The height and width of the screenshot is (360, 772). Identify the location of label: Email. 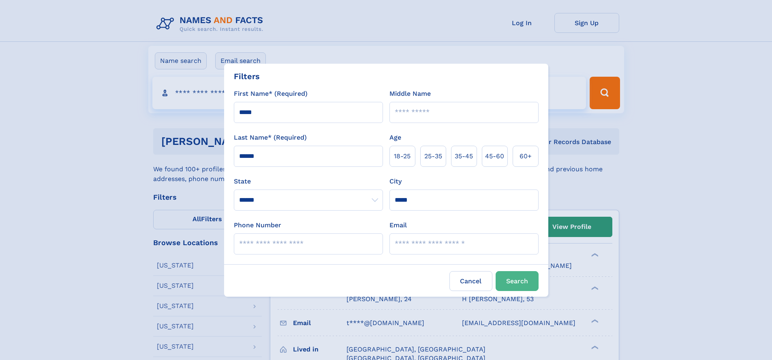
(398, 225).